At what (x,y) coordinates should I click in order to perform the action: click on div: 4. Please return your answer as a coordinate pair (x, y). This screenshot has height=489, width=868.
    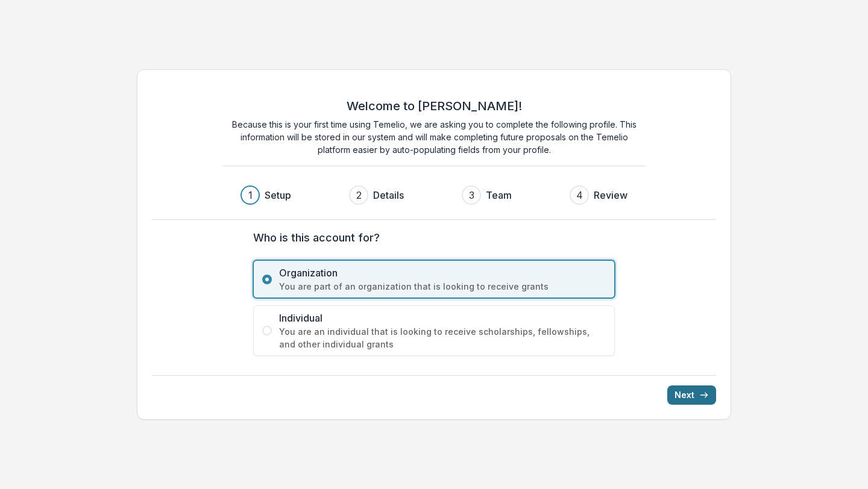
    Looking at the image, I should click on (579, 195).